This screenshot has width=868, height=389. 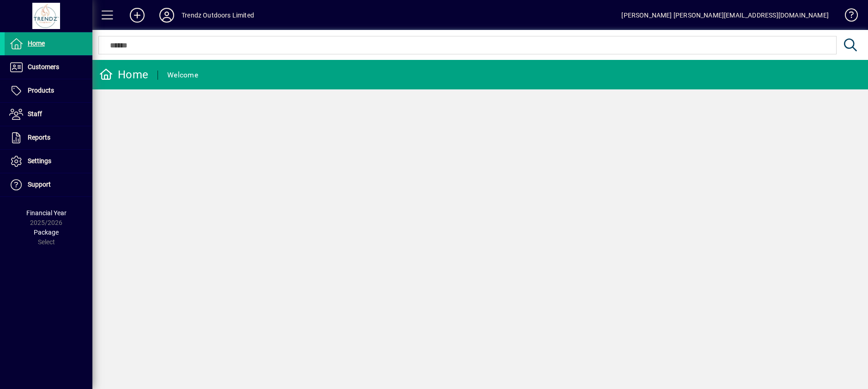 What do you see at coordinates (49, 138) in the screenshot?
I see `a: Reports` at bounding box center [49, 138].